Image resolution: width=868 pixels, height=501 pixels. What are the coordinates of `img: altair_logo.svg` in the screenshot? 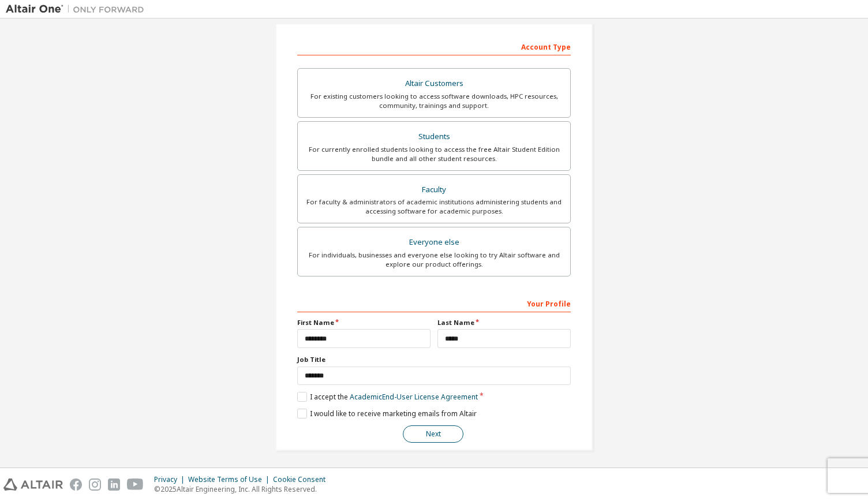 It's located at (33, 484).